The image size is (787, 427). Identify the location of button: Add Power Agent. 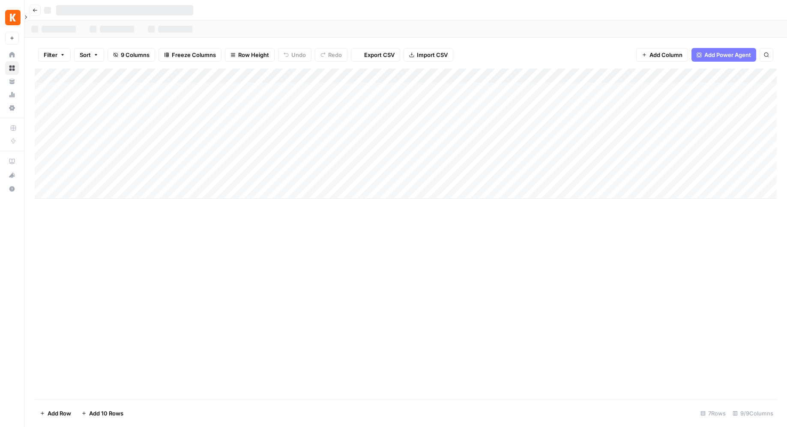
(723, 55).